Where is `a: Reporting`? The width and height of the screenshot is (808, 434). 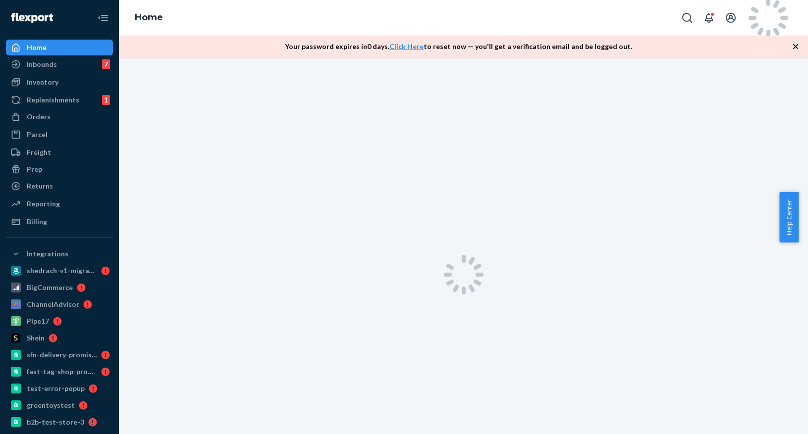 a: Reporting is located at coordinates (59, 204).